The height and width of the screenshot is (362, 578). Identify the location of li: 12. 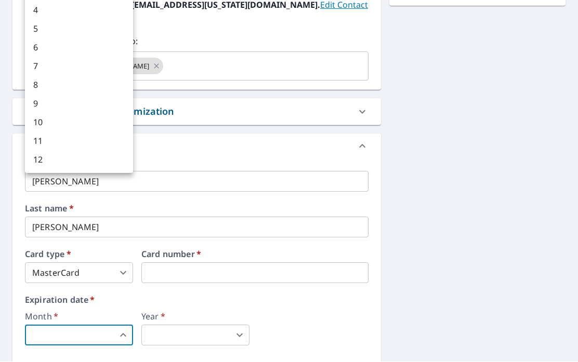
(79, 160).